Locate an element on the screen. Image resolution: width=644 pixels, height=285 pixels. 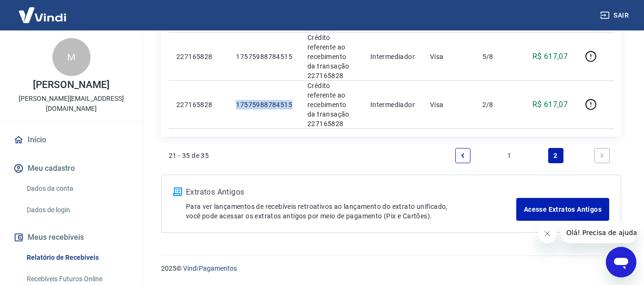
a: Vindi Pagamentos is located at coordinates (210, 269).